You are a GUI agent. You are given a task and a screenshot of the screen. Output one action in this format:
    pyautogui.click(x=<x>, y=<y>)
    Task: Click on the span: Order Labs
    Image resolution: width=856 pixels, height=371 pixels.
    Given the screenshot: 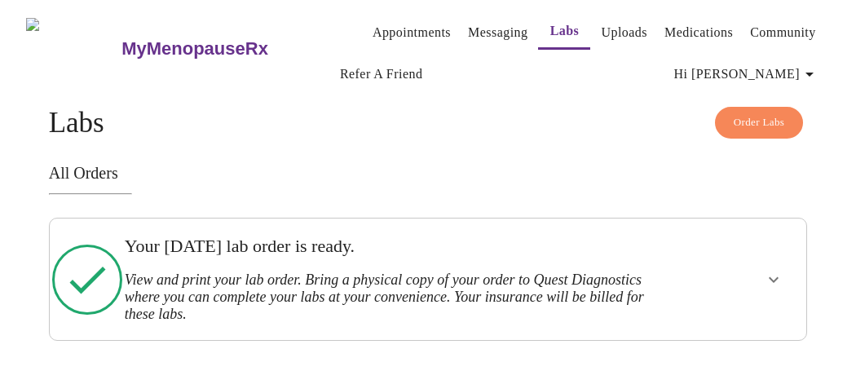 What is the action you would take?
    pyautogui.click(x=759, y=122)
    